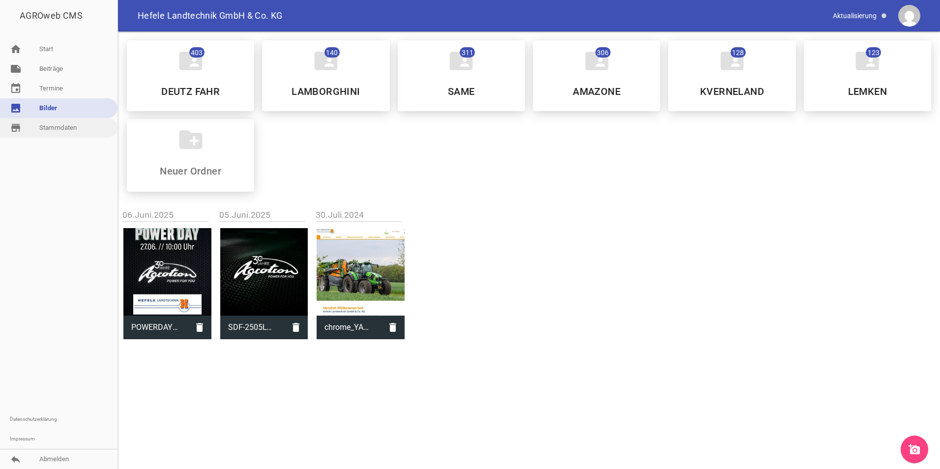  What do you see at coordinates (349, 328) in the screenshot?
I see `span: chrome_YAKZMzZbnA.jpg` at bounding box center [349, 328].